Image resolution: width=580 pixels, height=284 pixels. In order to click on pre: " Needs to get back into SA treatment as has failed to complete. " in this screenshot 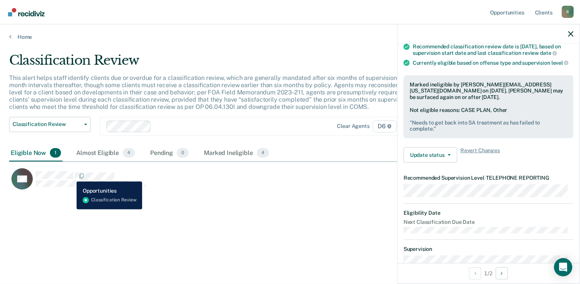, I will do `click(489, 126)`.